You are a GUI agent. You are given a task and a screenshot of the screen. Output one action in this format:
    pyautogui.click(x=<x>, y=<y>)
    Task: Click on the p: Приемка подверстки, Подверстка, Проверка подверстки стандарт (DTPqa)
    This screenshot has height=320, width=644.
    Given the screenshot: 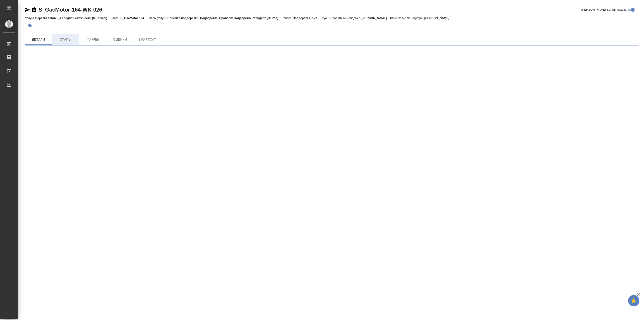 What is the action you would take?
    pyautogui.click(x=224, y=18)
    